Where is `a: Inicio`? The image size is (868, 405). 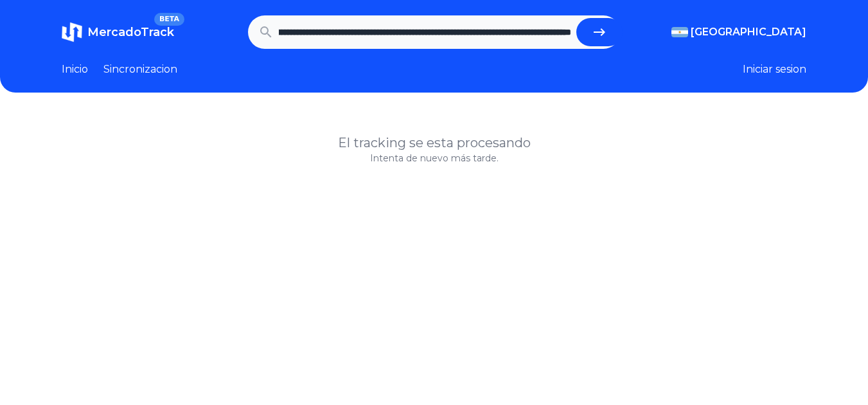 a: Inicio is located at coordinates (74, 70).